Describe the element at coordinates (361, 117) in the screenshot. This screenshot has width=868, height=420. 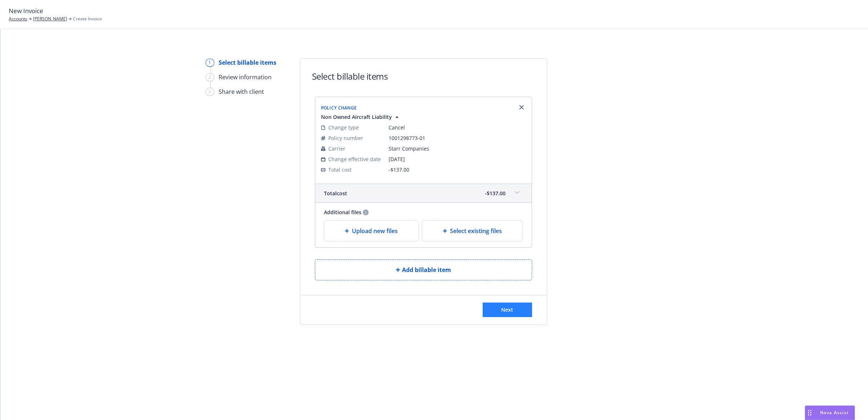
I see `button: Non Owned Aircraft Liability` at that location.